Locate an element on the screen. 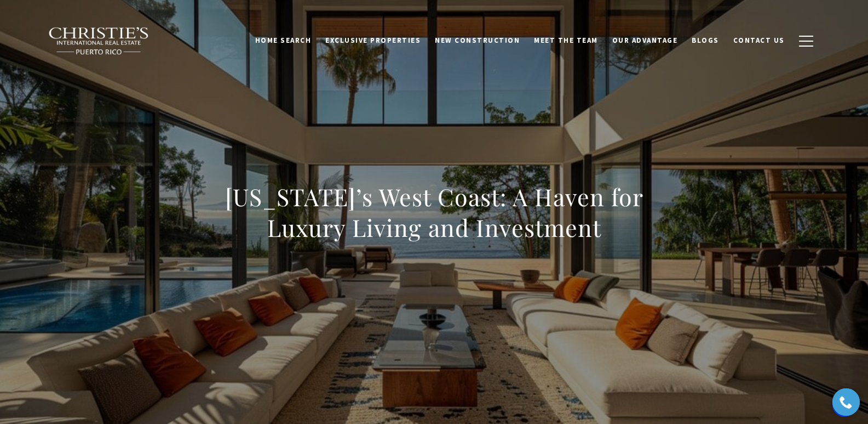  span: Exclusive Properties is located at coordinates (373, 40).